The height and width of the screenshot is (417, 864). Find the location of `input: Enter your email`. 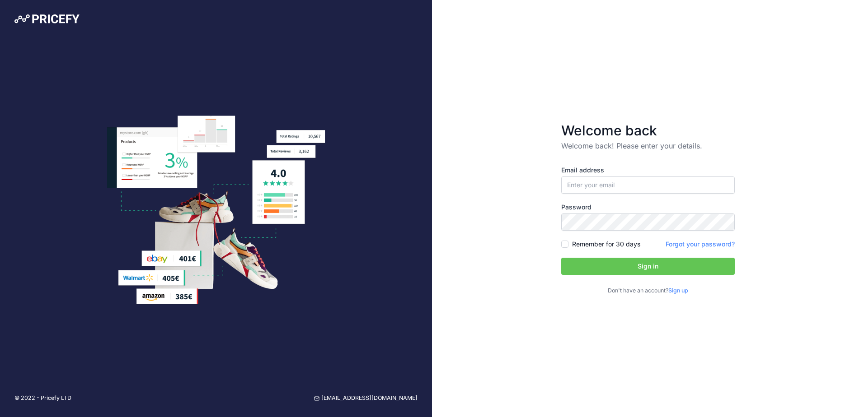

input: Enter your email is located at coordinates (648, 185).